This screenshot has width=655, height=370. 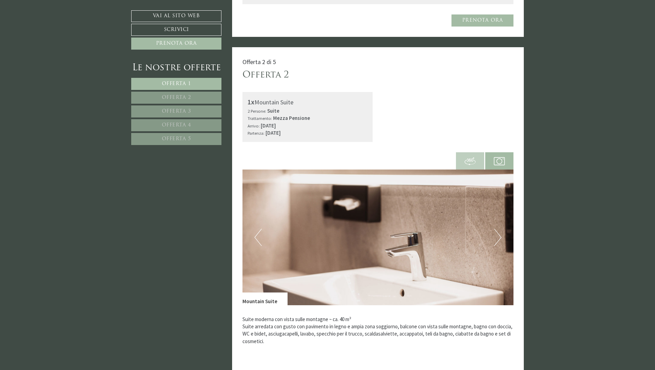 I want to click on span: Offerta 2, so click(x=176, y=97).